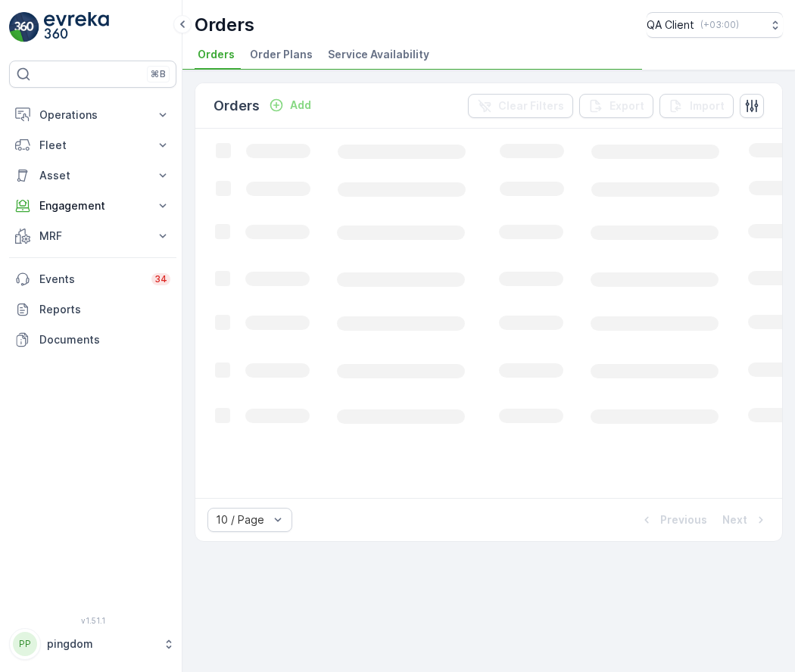 Image resolution: width=795 pixels, height=672 pixels. What do you see at coordinates (25, 644) in the screenshot?
I see `div: PP` at bounding box center [25, 644].